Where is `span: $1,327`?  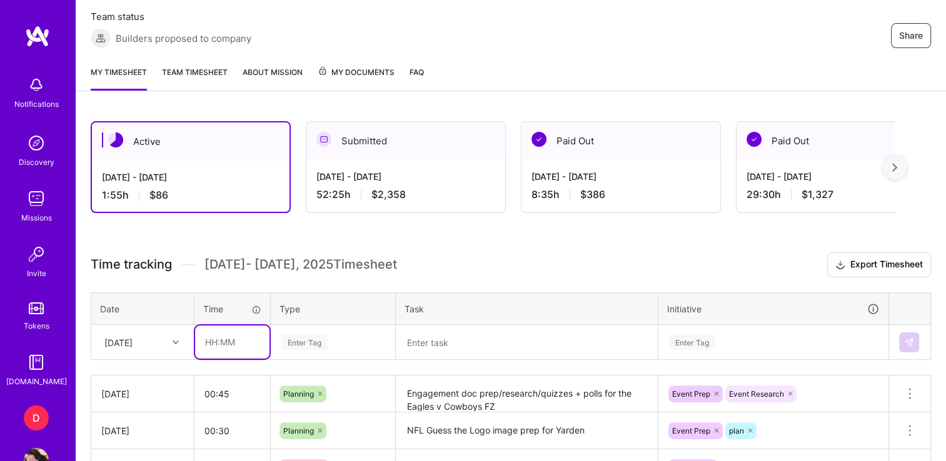 span: $1,327 is located at coordinates (817, 194).